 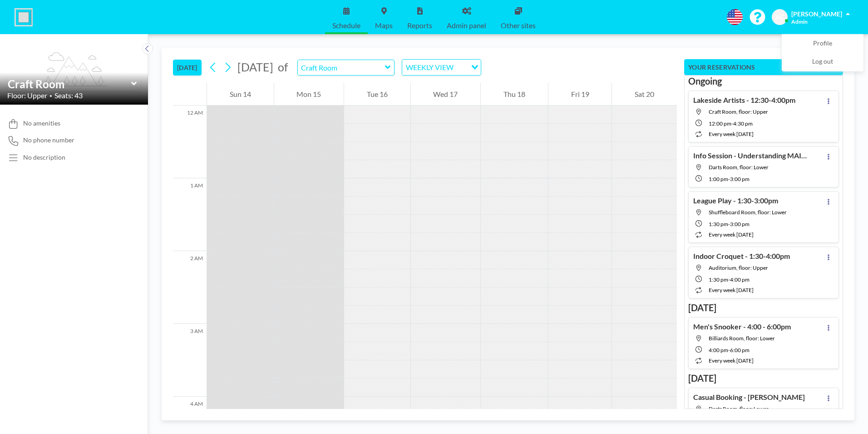 What do you see at coordinates (743, 123) in the screenshot?
I see `span: 4:30 PM` at bounding box center [743, 123].